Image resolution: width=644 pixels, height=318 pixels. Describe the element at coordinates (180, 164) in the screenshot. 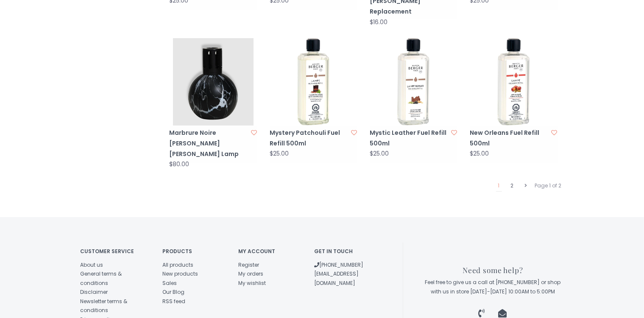

I see `div: $80.00` at that location.